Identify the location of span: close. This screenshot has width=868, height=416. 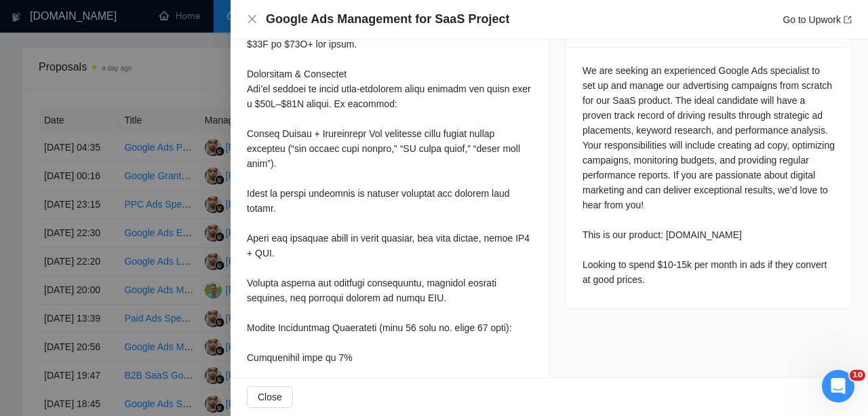
(252, 19).